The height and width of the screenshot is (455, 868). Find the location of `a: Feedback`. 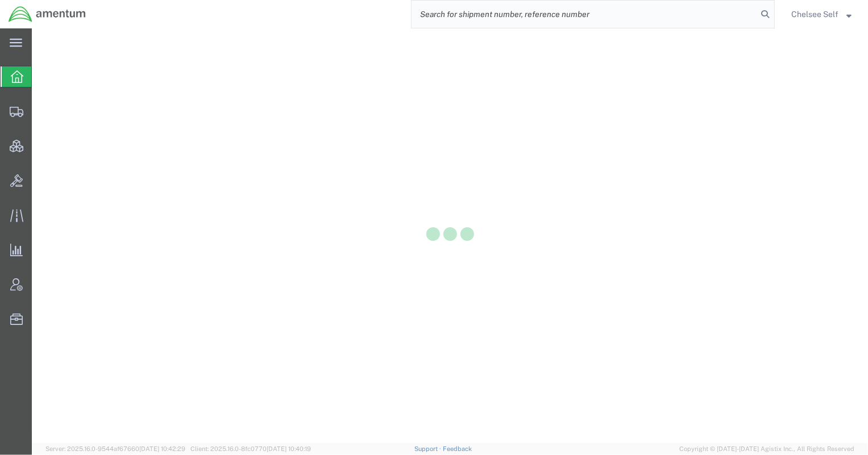

a: Feedback is located at coordinates (457, 449).